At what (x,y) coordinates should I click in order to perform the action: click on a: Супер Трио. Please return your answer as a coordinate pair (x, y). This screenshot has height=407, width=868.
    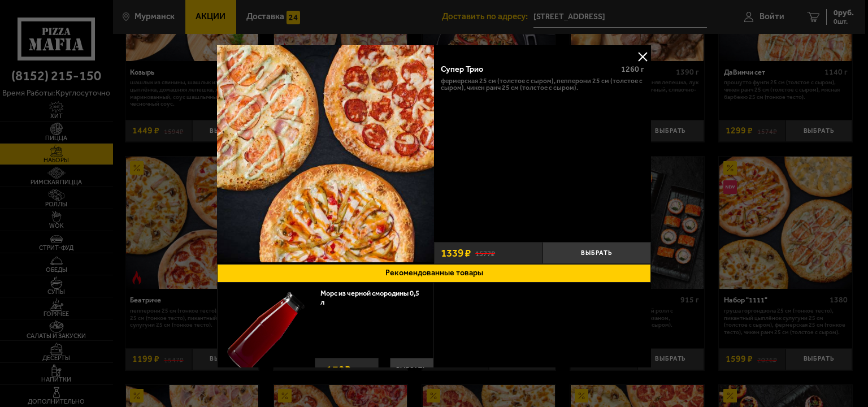
    Looking at the image, I should click on (325, 154).